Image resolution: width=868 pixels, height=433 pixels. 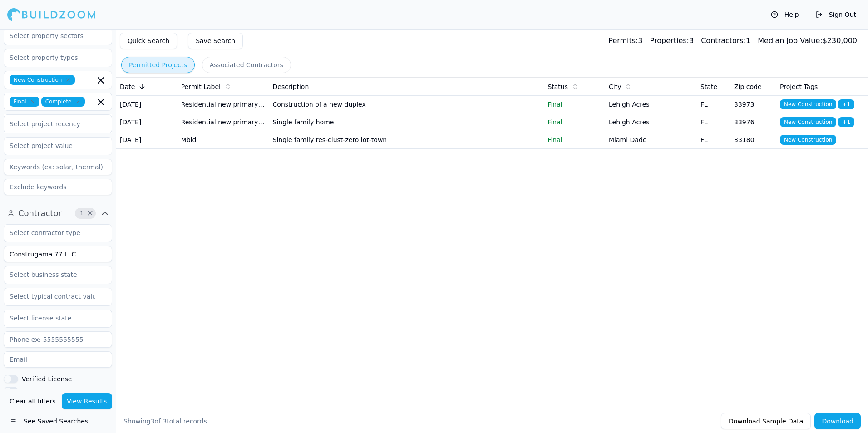 I want to click on input: Select property sectors, so click(x=52, y=36).